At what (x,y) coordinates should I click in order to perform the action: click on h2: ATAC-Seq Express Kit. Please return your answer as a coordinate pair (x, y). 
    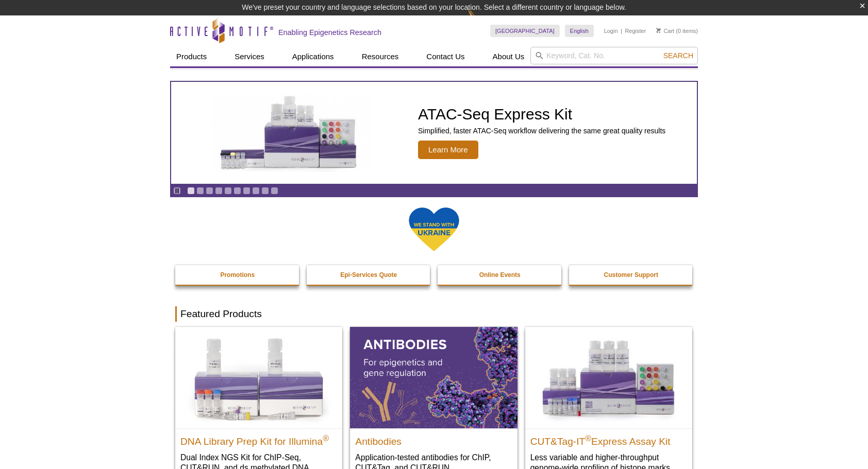
    Looking at the image, I should click on (542, 114).